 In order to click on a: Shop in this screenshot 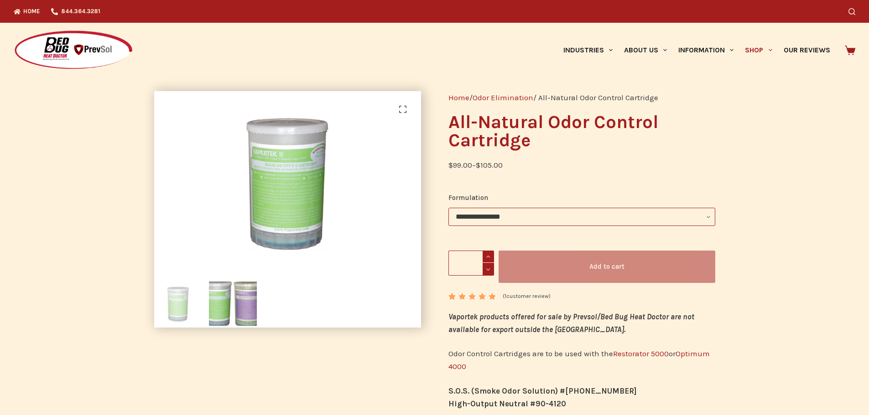, I will do `click(758, 50)`.